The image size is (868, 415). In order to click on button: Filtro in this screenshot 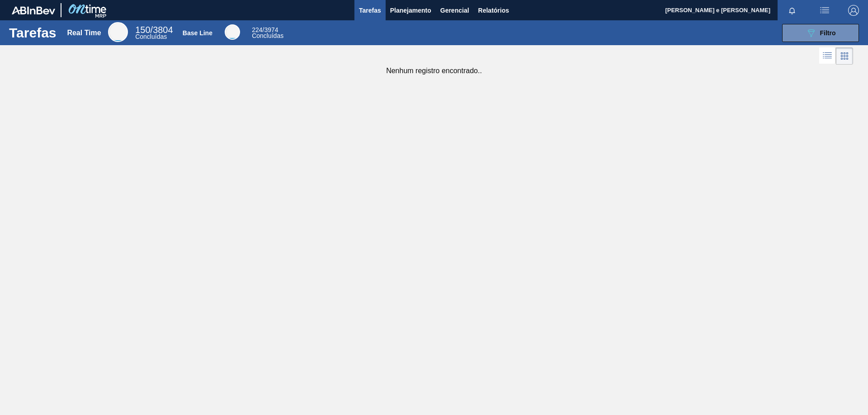, I will do `click(821, 33)`.